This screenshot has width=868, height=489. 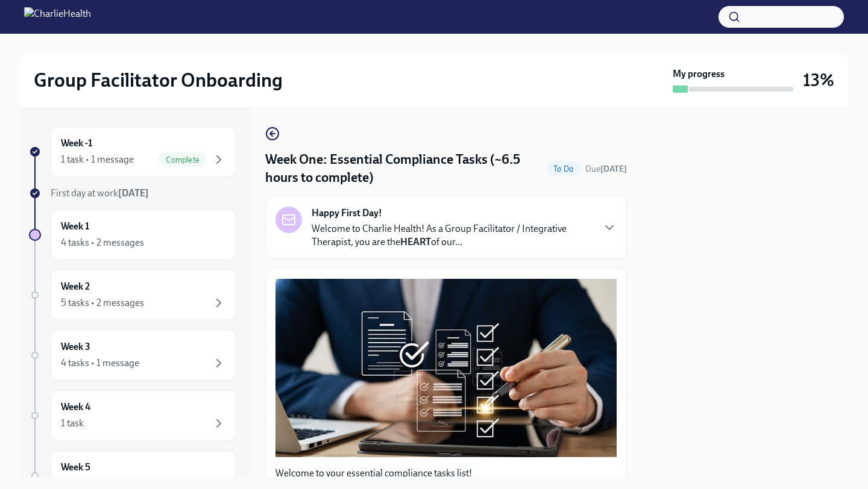 What do you see at coordinates (75, 407) in the screenshot?
I see `h6: Week 4` at bounding box center [75, 407].